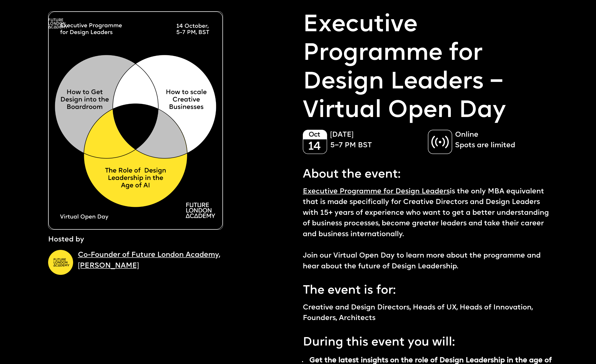 This screenshot has width=596, height=364. Describe the element at coordinates (501, 140) in the screenshot. I see `p: Online Spots are limited` at that location.